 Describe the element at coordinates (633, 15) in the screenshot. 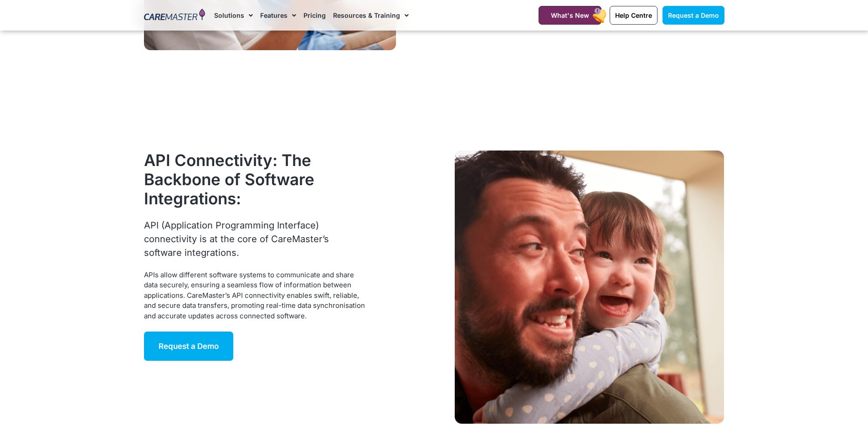

I see `span: Help Centre` at that location.